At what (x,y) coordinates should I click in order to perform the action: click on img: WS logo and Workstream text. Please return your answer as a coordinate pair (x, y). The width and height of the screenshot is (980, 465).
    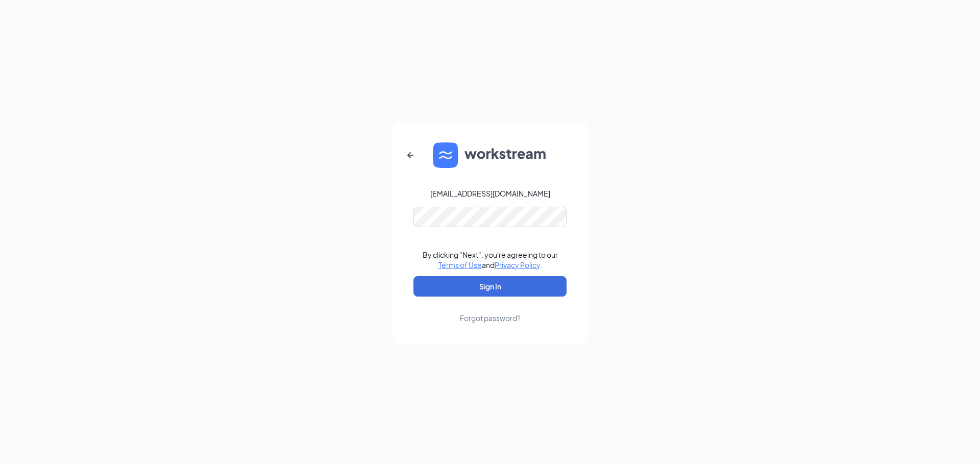
    Looking at the image, I should click on (490, 155).